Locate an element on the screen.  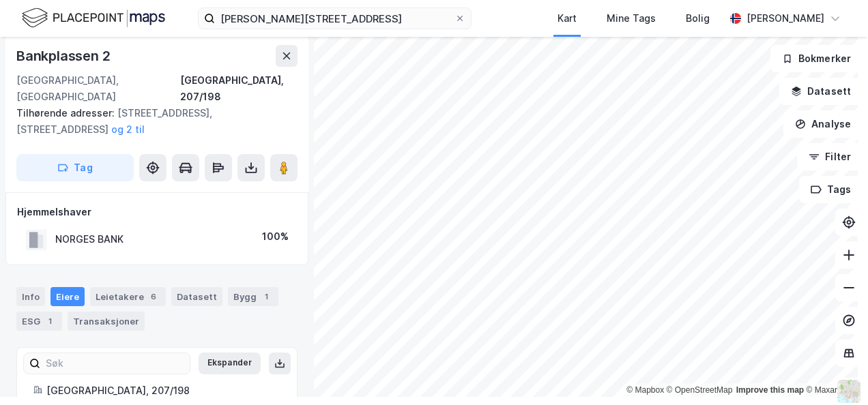
a: Mapbox is located at coordinates (645, 390).